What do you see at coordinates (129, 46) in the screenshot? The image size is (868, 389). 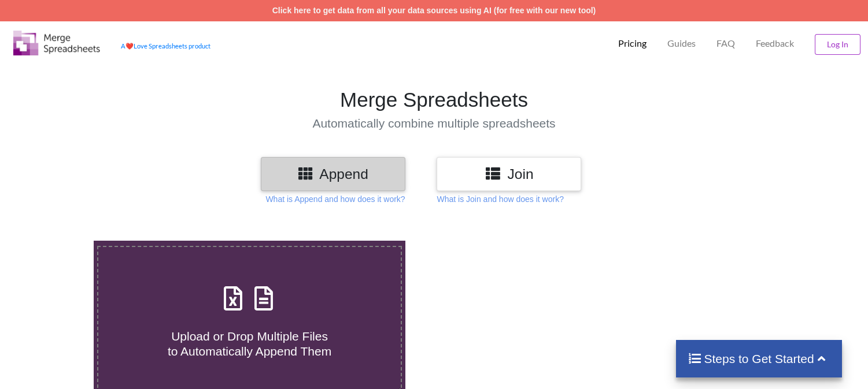 I see `span: heart` at bounding box center [129, 46].